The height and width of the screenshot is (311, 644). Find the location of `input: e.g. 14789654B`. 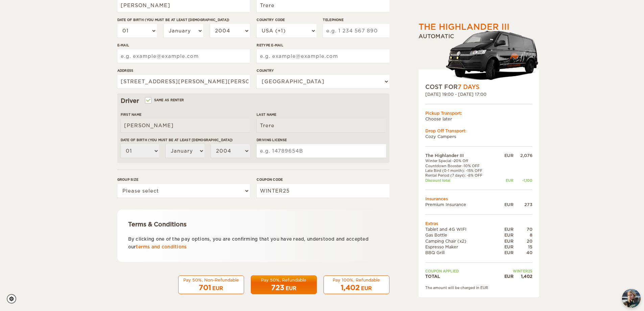

input: e.g. 14789654B is located at coordinates (322, 151).